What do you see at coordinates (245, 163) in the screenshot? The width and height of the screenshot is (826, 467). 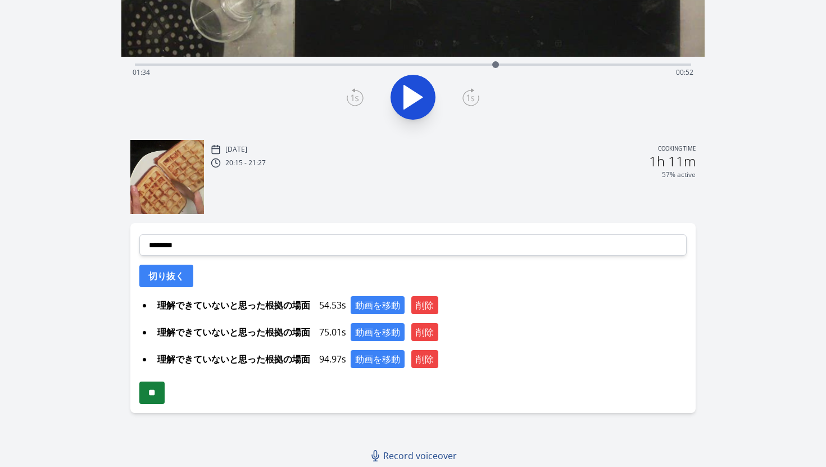 I see `p: 20:15 - 21:27` at bounding box center [245, 163].